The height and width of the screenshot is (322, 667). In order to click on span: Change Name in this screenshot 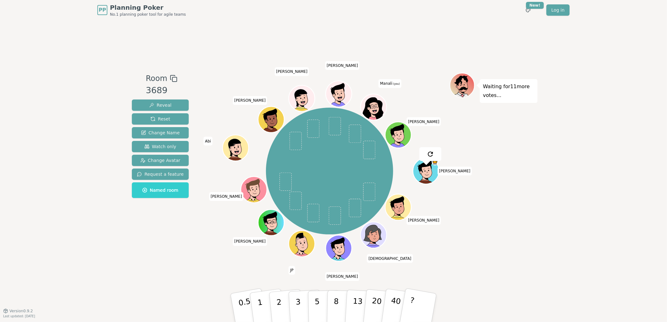, I will do `click(160, 133)`.